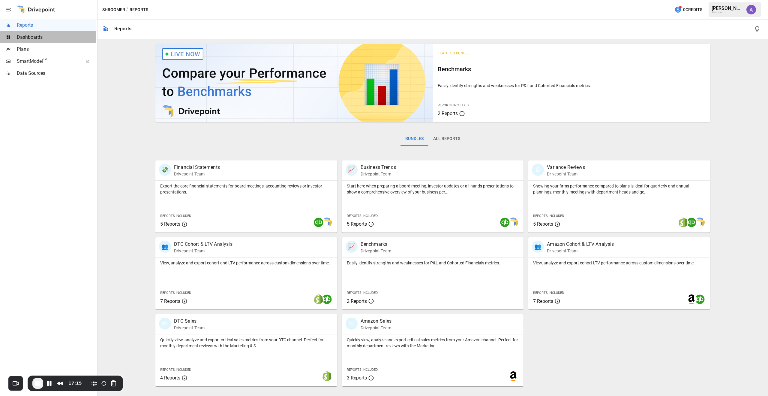 The height and width of the screenshot is (396, 768). I want to click on span: Plans, so click(56, 49).